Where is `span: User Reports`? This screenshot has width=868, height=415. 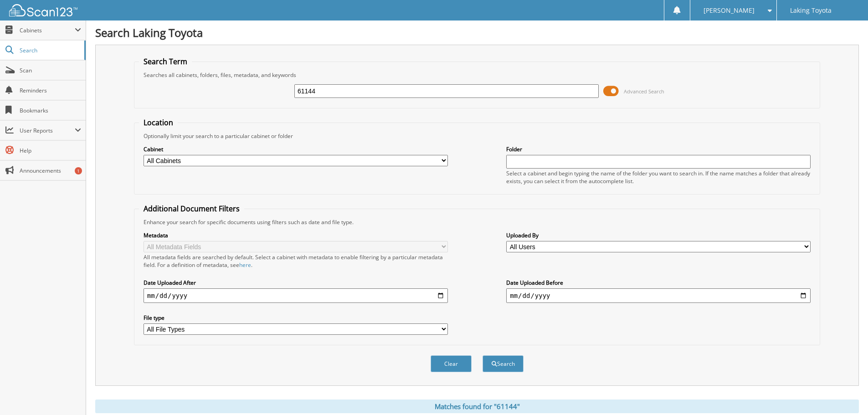
span: User Reports is located at coordinates (47, 131).